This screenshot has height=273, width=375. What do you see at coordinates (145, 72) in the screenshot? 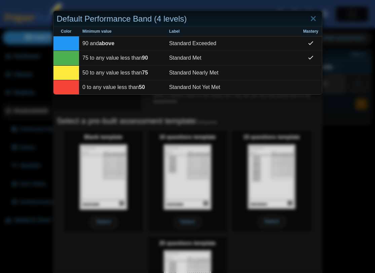
I see `b: 75` at bounding box center [145, 72].